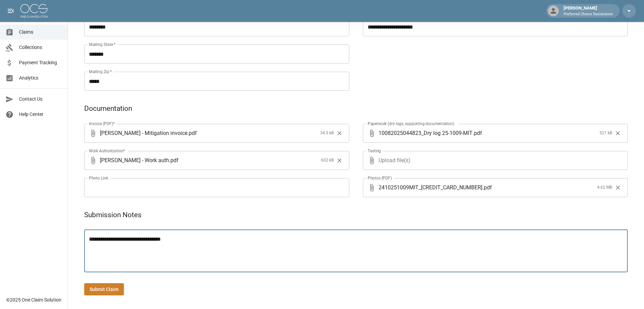 The height and width of the screenshot is (309, 644). I want to click on p: Preferred Choice Restoration, so click(588, 14).